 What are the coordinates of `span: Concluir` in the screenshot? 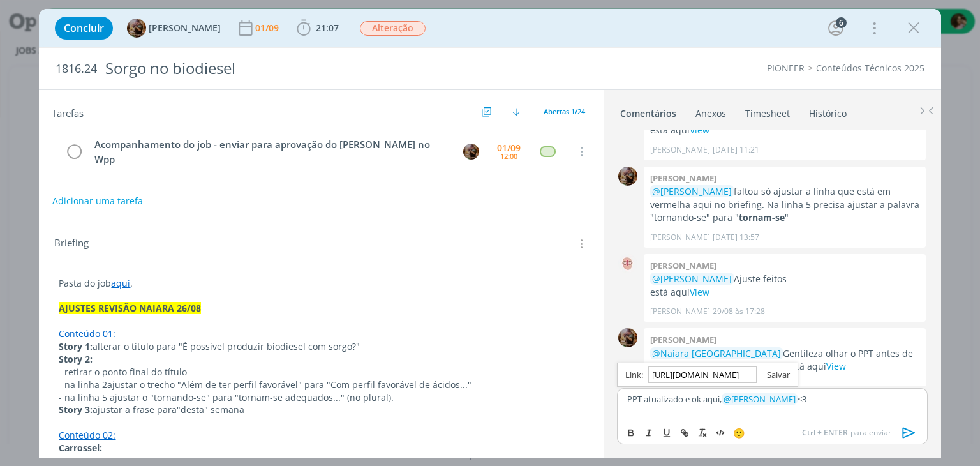 It's located at (83, 28).